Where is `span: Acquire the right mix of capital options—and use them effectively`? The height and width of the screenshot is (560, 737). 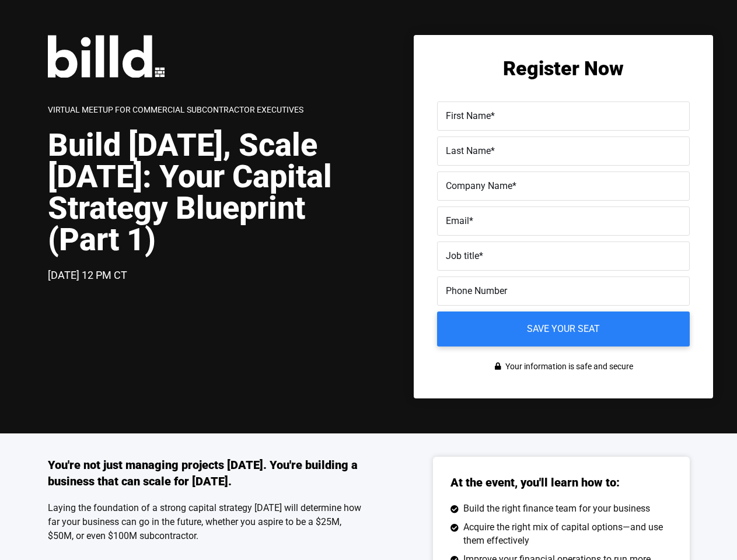 span: Acquire the right mix of capital options—and use them effectively is located at coordinates (566, 534).